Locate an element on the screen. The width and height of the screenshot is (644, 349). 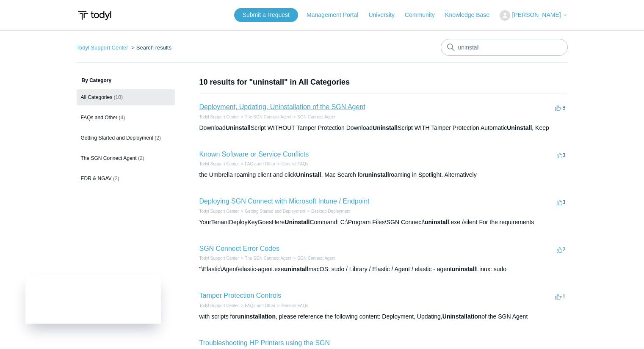
input: Search is located at coordinates (505, 48).